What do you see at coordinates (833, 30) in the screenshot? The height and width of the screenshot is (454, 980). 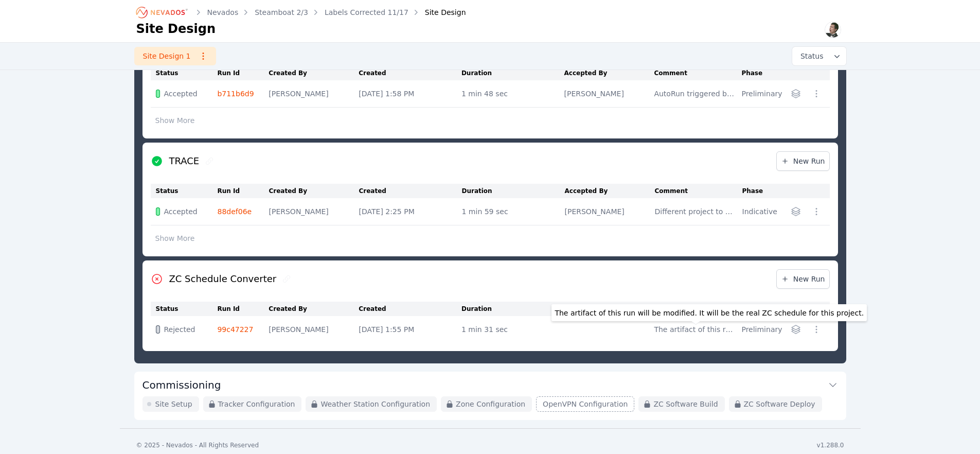 I see `img: Alex Kushner` at bounding box center [833, 30].